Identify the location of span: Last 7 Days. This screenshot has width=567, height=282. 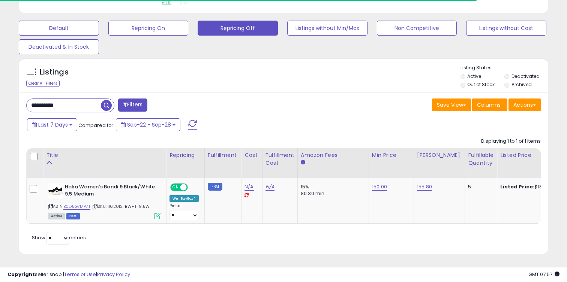
(53, 125).